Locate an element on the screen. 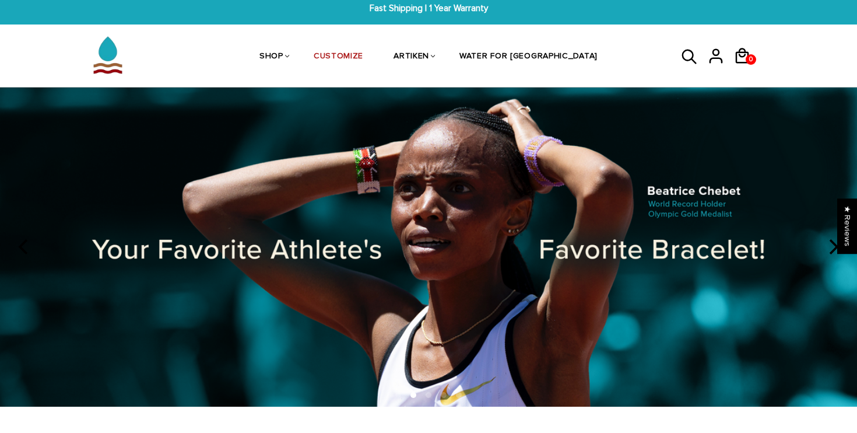  button: next is located at coordinates (832, 247).